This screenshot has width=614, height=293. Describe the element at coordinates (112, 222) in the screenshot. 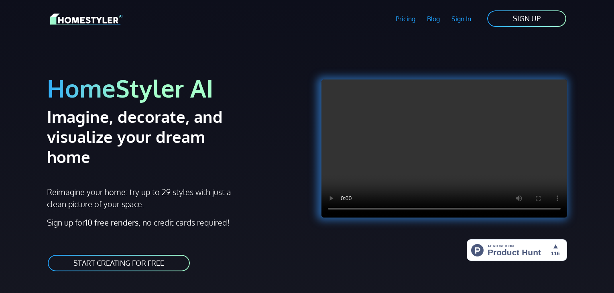

I see `strong: 10 free renders` at that location.